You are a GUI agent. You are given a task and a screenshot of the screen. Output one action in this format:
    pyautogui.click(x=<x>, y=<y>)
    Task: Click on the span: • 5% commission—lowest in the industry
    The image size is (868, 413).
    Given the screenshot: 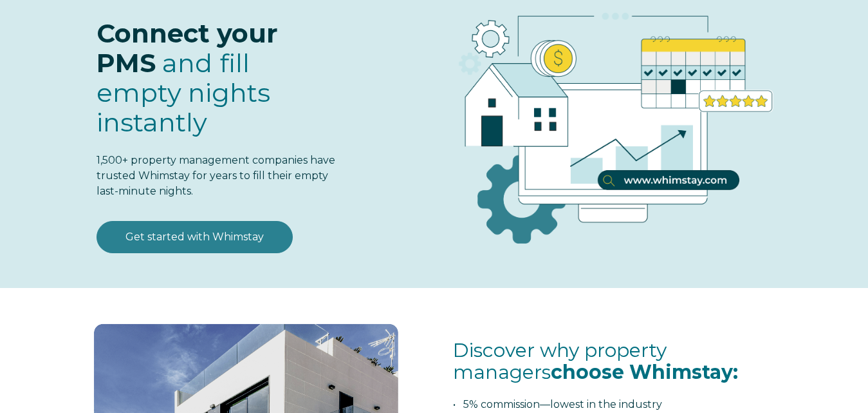 What is the action you would take?
    pyautogui.click(x=557, y=403)
    